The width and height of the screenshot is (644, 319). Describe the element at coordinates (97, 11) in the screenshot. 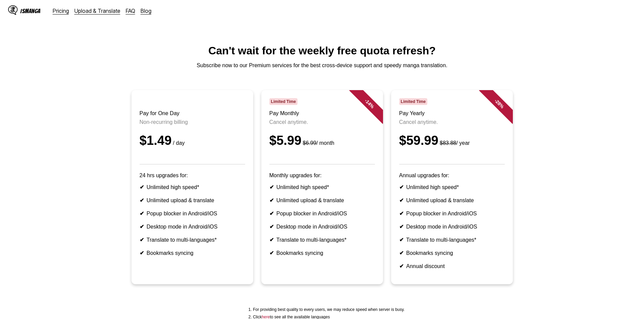

I see `a: Upload & Translate` at that location.